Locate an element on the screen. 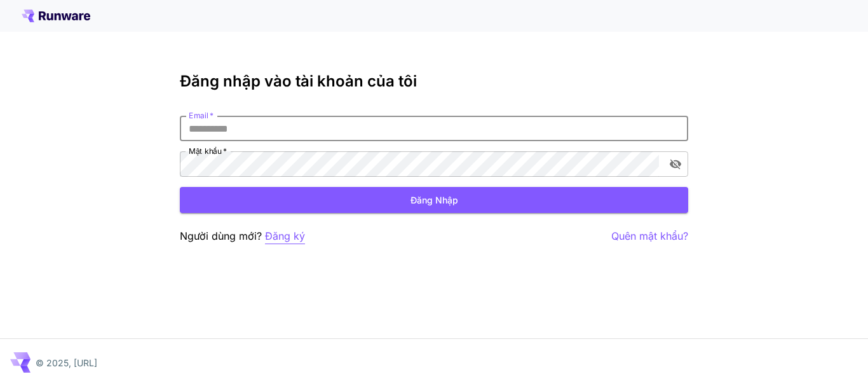  font: Đăng nhập is located at coordinates (434, 200).